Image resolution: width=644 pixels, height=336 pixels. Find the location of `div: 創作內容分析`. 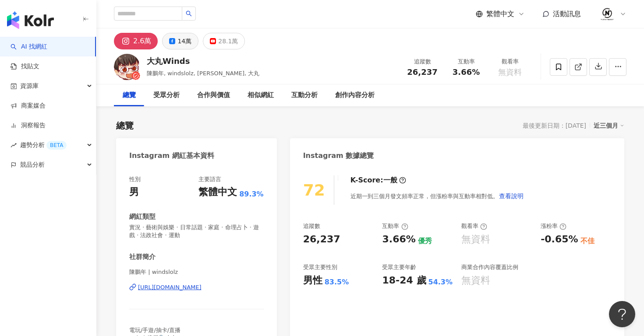

div: 創作內容分析 is located at coordinates (355, 95).